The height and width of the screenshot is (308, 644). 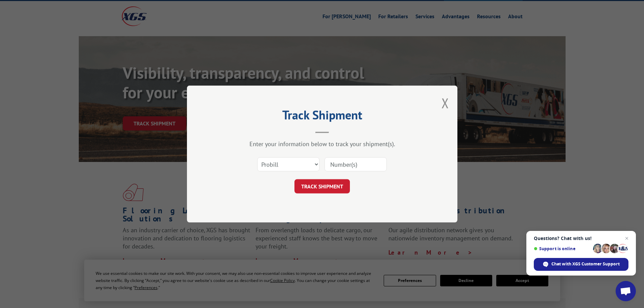 What do you see at coordinates (356, 164) in the screenshot?
I see `input: Number(s)` at bounding box center [356, 164].